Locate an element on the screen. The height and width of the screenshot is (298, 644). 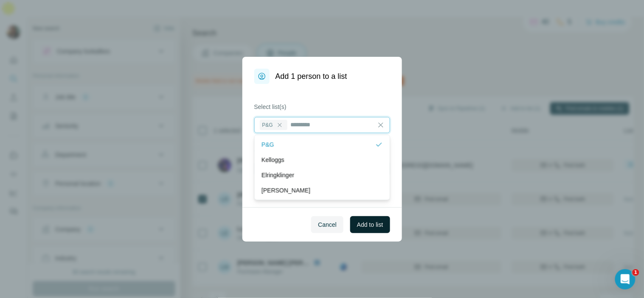
button: Cancel is located at coordinates (327, 225).